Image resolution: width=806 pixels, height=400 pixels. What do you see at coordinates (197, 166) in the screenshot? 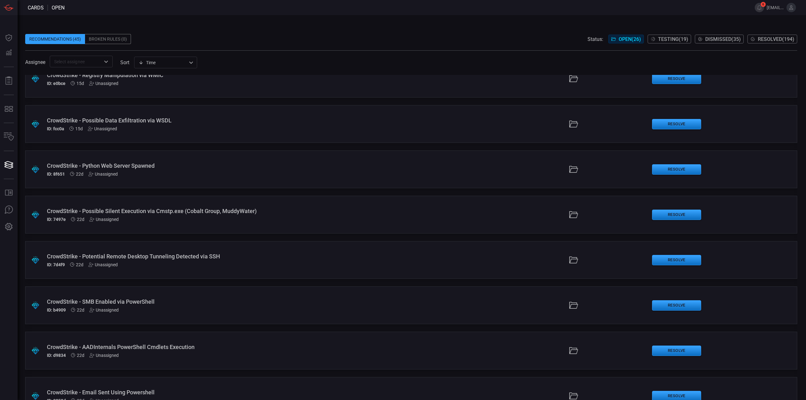
I see `div: CrowdStrike - Python Web Server Spawned` at bounding box center [197, 166].